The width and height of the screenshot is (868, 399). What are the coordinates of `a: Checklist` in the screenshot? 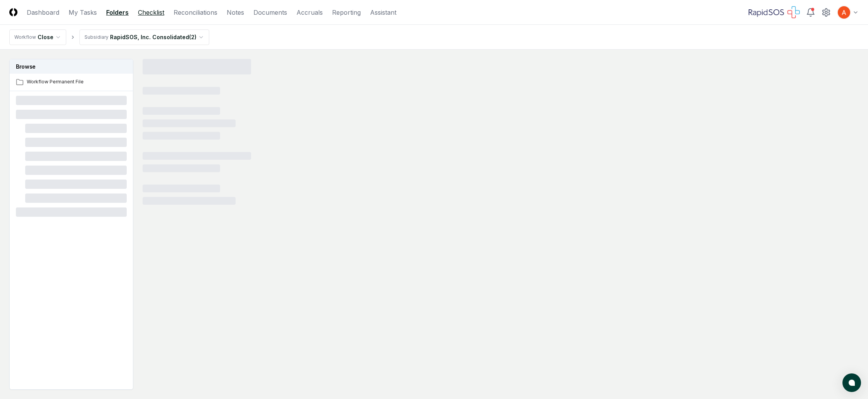 It's located at (151, 13).